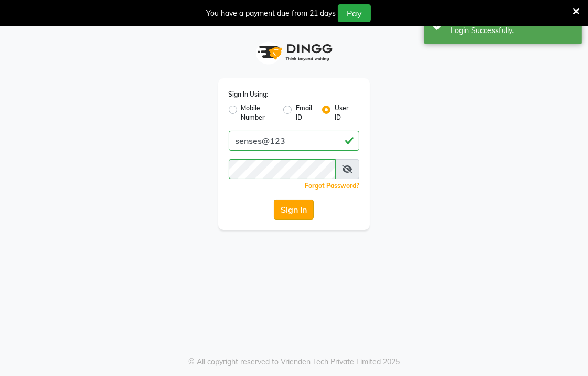 The image size is (588, 376). What do you see at coordinates (354, 13) in the screenshot?
I see `button: Pay` at bounding box center [354, 13].